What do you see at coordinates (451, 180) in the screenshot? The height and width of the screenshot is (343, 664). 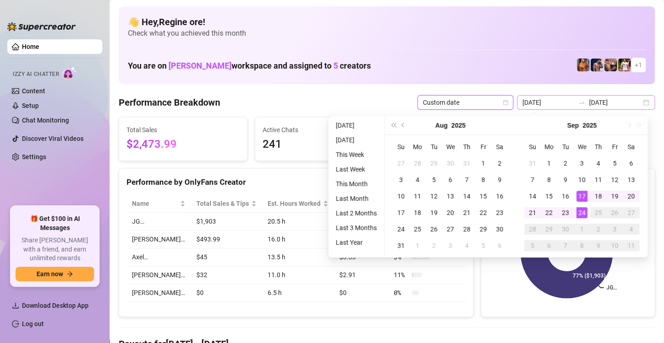 I see `div: 6` at bounding box center [451, 180].